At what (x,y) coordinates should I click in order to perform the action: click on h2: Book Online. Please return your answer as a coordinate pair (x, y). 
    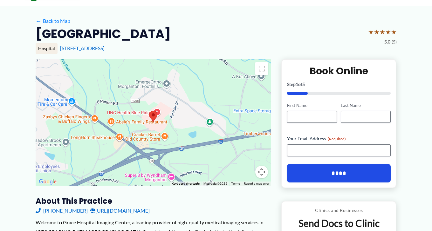
    Looking at the image, I should click on (339, 71).